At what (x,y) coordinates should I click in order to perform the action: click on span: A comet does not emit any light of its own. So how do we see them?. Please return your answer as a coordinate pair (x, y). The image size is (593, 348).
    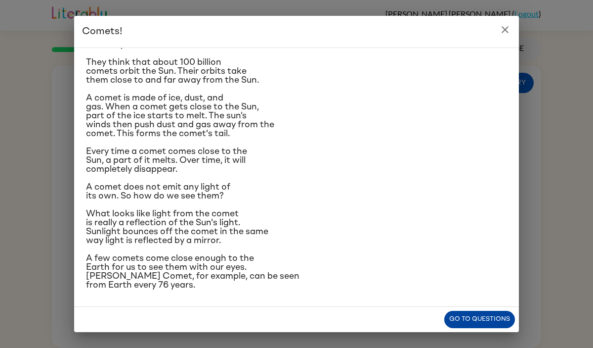
    Looking at the image, I should click on (158, 191).